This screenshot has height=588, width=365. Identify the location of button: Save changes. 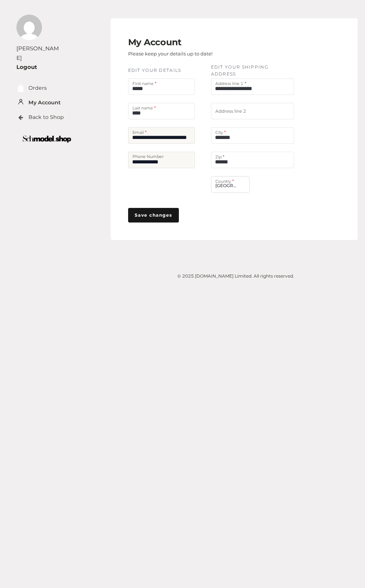
(153, 215).